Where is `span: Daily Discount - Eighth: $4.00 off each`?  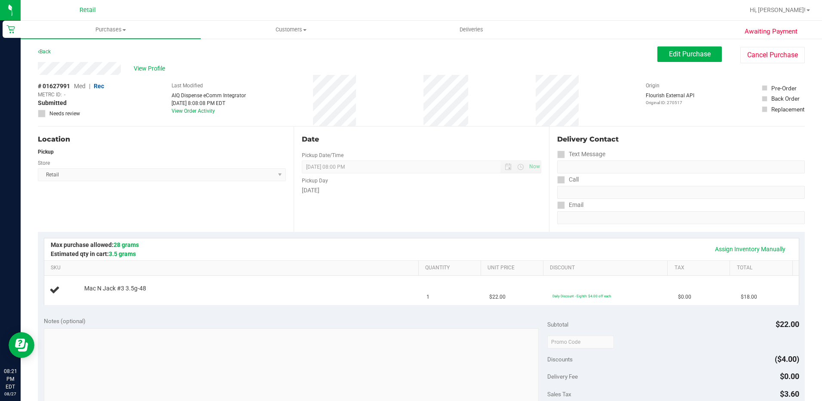 span: Daily Discount - Eighth: $4.00 off each is located at coordinates (581, 296).